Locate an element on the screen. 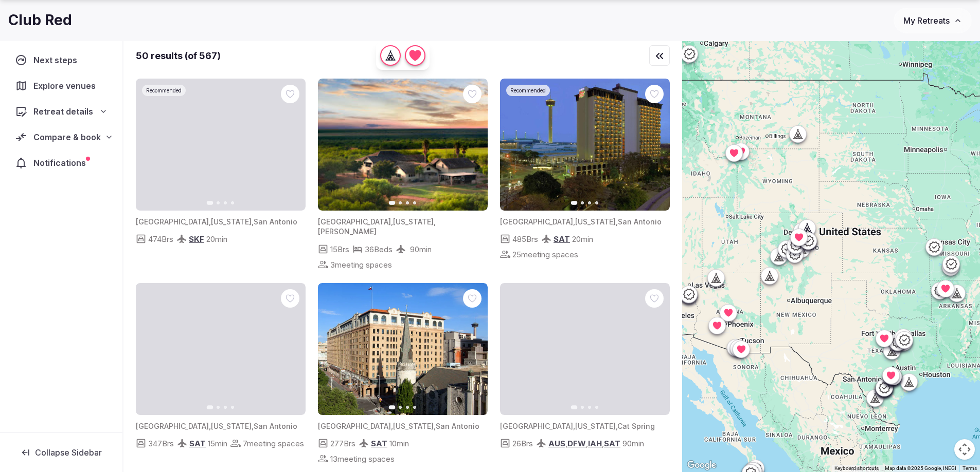  h1: Club Red is located at coordinates (40, 20).